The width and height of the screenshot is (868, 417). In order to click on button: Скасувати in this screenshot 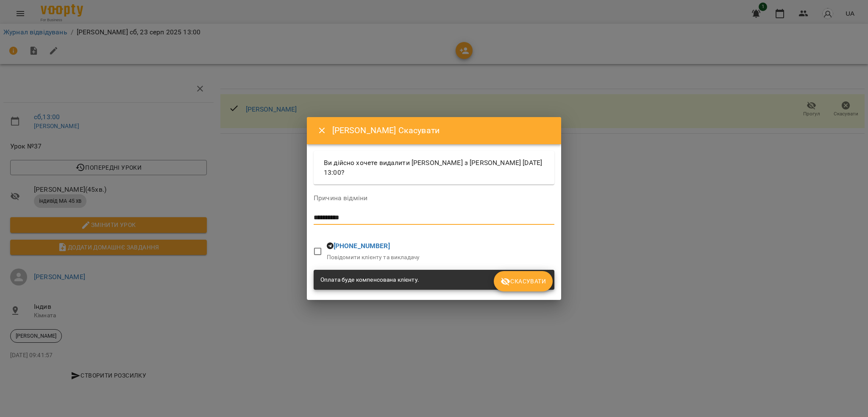, I will do `click(523, 281)`.